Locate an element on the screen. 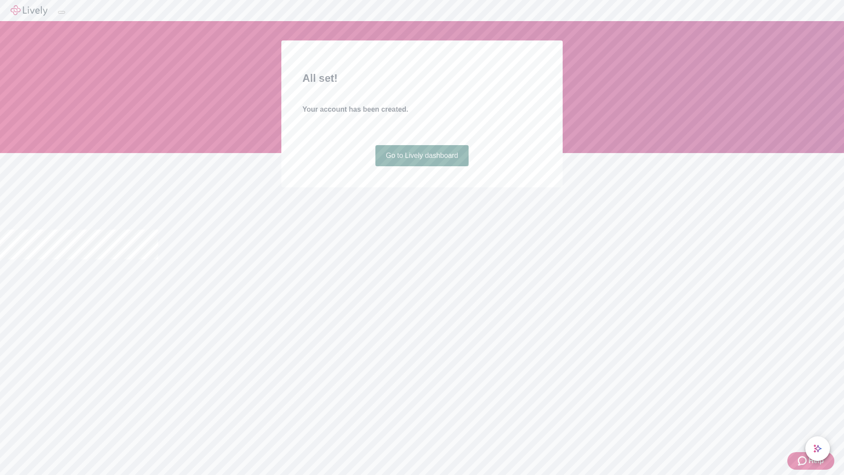  button: Zendesk support iconHelp is located at coordinates (811, 461).